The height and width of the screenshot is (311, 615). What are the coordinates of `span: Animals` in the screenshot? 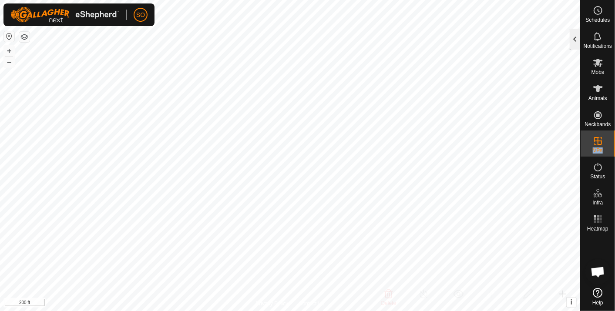 It's located at (597, 98).